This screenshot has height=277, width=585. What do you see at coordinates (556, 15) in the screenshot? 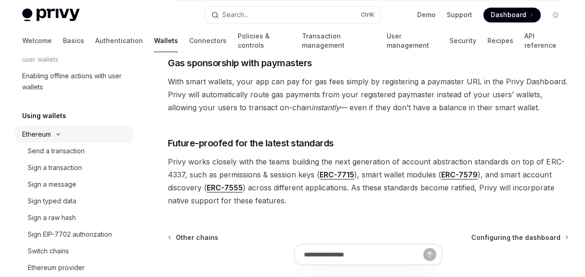
I see `button: Toggle dark mode` at bounding box center [556, 15].